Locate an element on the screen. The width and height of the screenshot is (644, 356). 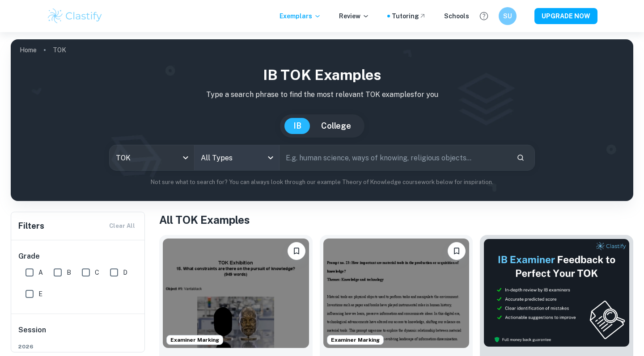
a: Home is located at coordinates (28, 50).